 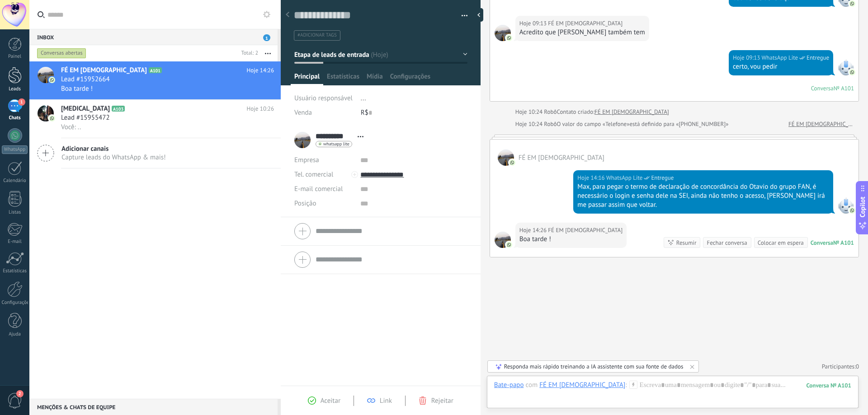 What do you see at coordinates (318, 189) in the screenshot?
I see `span: E-mail comercial` at bounding box center [318, 189].